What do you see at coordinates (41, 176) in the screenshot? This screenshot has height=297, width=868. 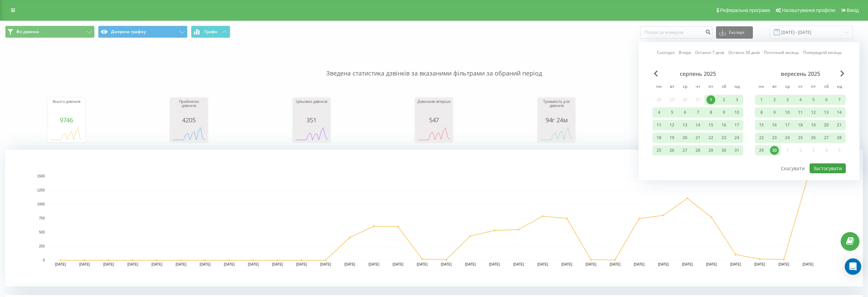 I see `text: 1500` at bounding box center [41, 176].